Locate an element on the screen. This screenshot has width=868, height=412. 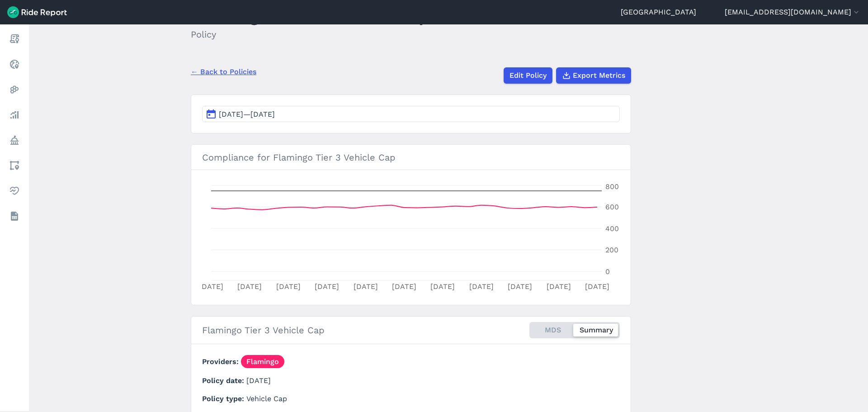
a: Report is located at coordinates (14, 39).